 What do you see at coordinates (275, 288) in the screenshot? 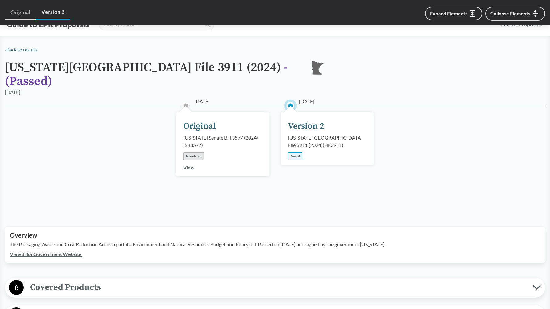
I see `button: Covered Products` at bounding box center [275, 288].